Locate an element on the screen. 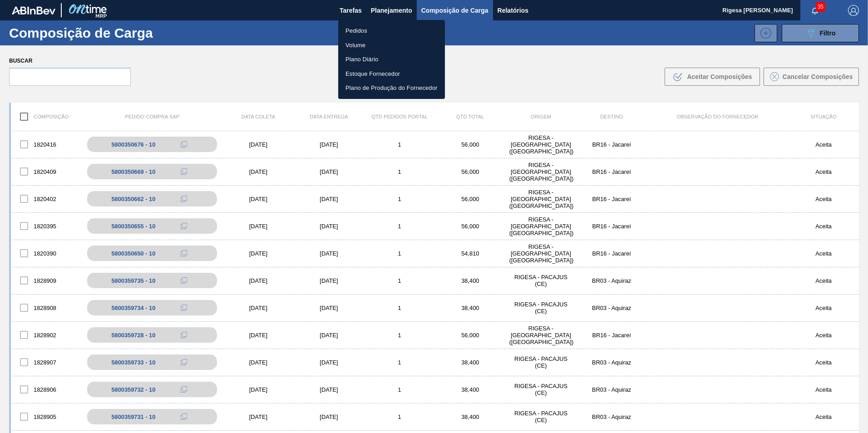 Image resolution: width=868 pixels, height=433 pixels. li: Plano Diário is located at coordinates (392, 59).